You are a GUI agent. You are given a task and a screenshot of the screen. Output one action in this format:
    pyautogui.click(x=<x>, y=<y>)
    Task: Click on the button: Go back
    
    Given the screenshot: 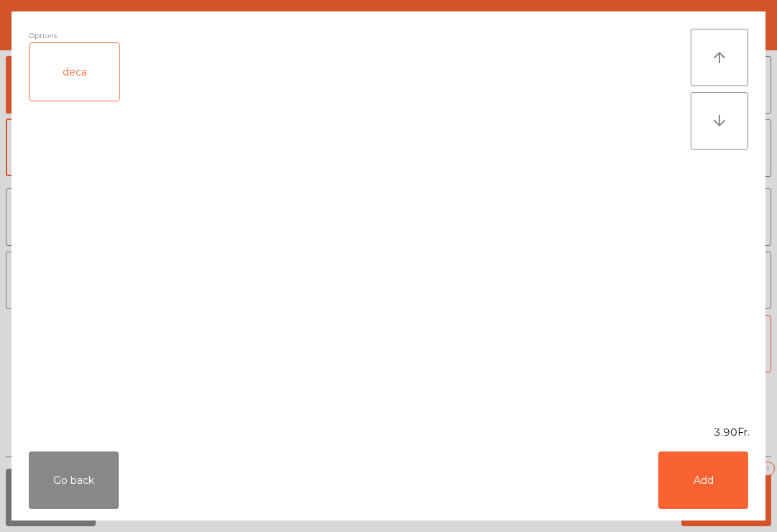 What is the action you would take?
    pyautogui.click(x=73, y=481)
    